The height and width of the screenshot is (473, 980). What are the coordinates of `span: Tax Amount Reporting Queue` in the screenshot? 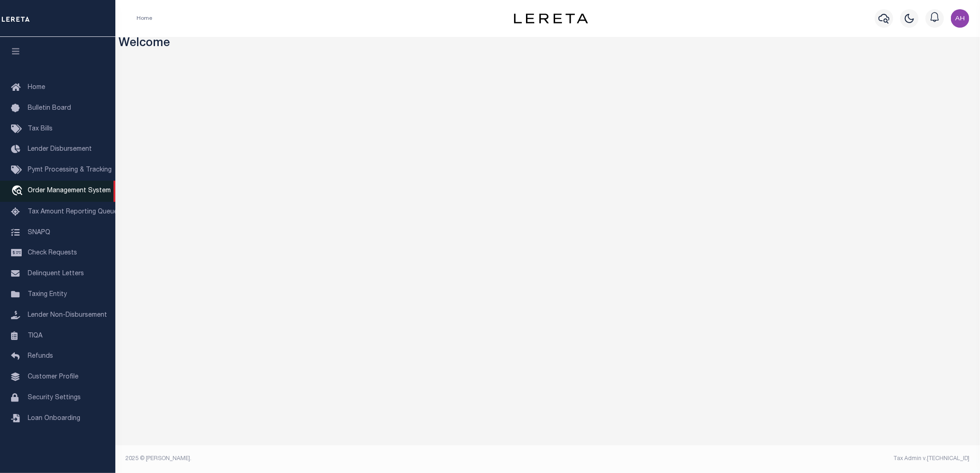 It's located at (73, 212).